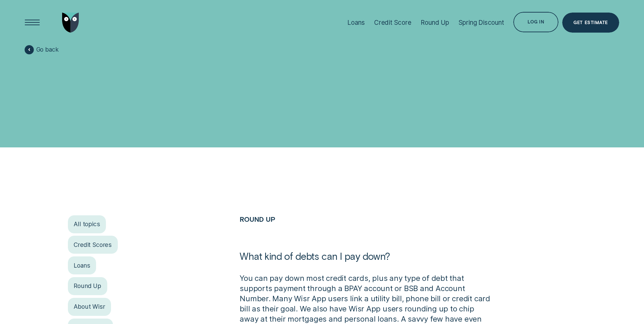 This screenshot has width=644, height=324. Describe the element at coordinates (365, 261) in the screenshot. I see `h1: What kind of debts can I pay down?` at that location.